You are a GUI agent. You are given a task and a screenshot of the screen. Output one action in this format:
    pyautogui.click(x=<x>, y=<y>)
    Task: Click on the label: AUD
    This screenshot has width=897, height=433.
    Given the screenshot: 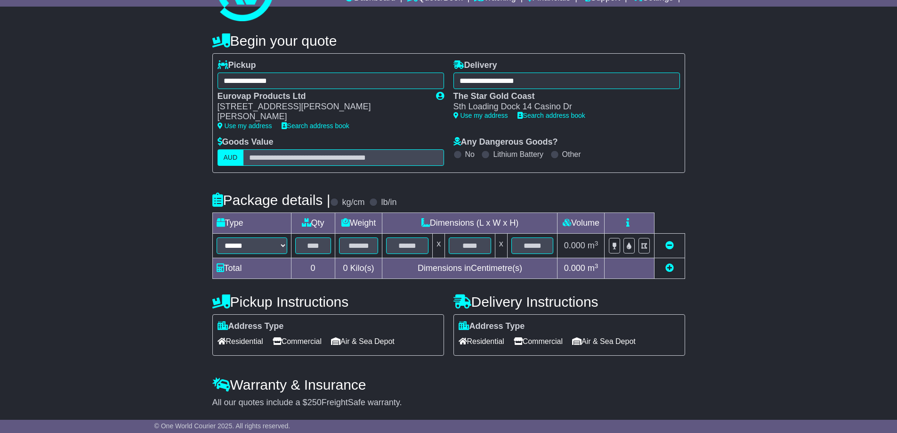 What is the action you would take?
    pyautogui.click(x=231, y=157)
    